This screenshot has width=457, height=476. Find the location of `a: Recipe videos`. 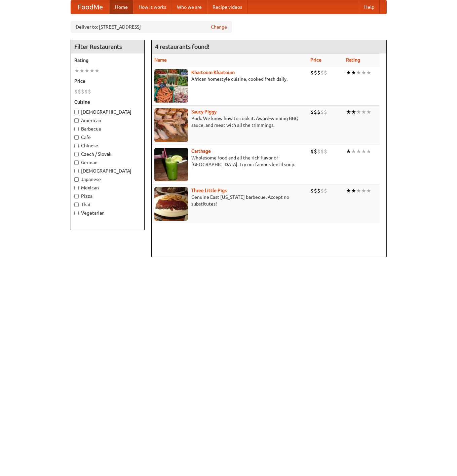

a: Recipe videos is located at coordinates (228, 7).